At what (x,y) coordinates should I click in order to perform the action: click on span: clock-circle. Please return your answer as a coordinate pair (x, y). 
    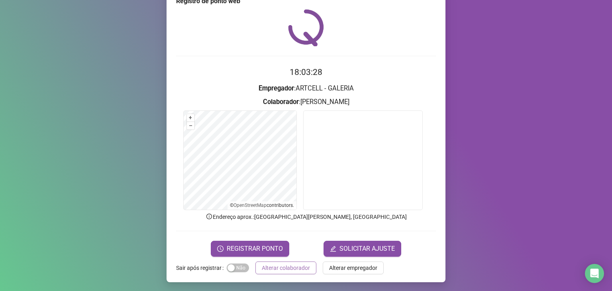
    Looking at the image, I should click on (220, 249).